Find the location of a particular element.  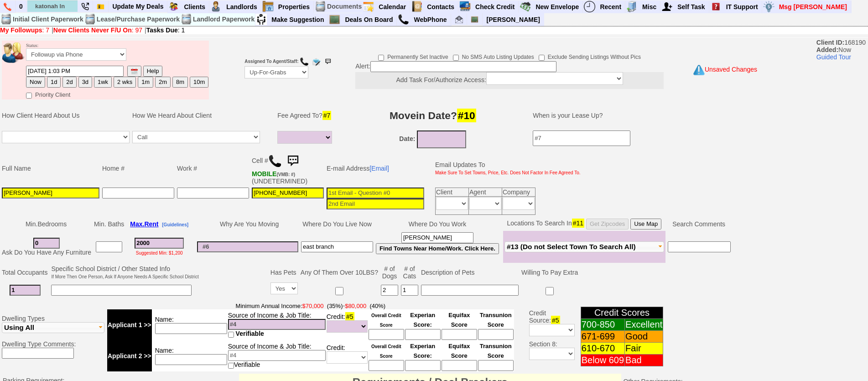

font: (35%) is located at coordinates (335, 306).